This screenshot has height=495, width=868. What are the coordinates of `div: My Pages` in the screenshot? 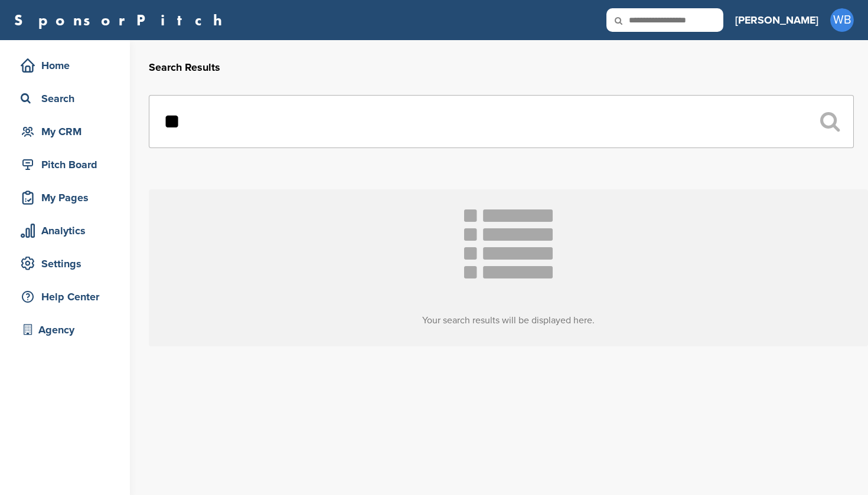 It's located at (68, 197).